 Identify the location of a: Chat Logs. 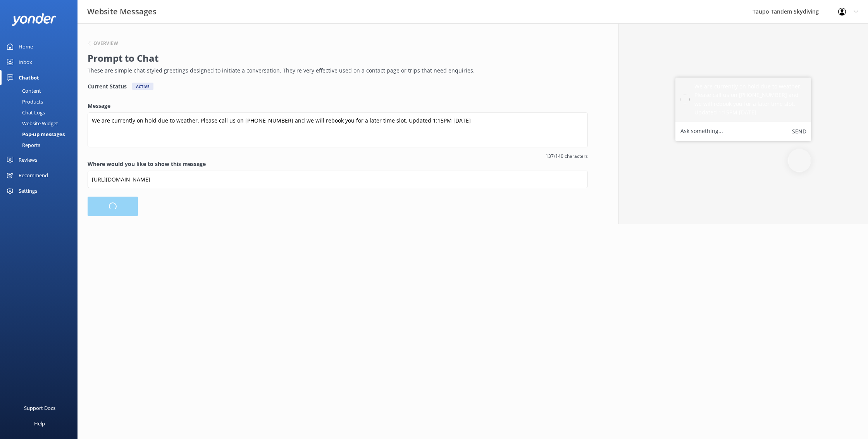
(42, 113).